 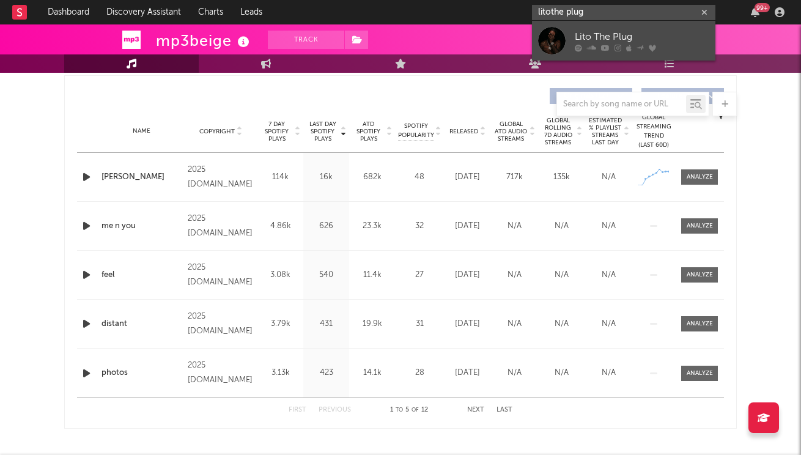 I want to click on div: 540, so click(x=326, y=275).